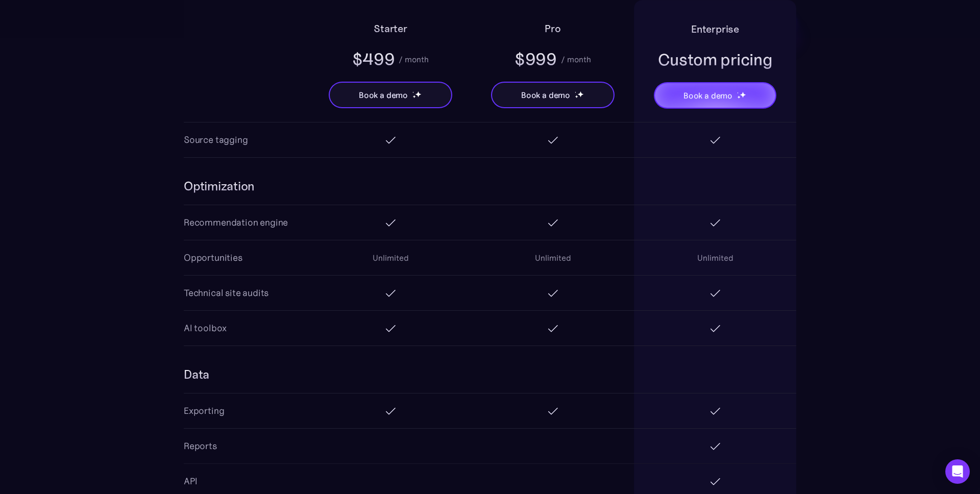 Image resolution: width=980 pixels, height=494 pixels. Describe the element at coordinates (390, 28) in the screenshot. I see `h2: Starter` at that location.